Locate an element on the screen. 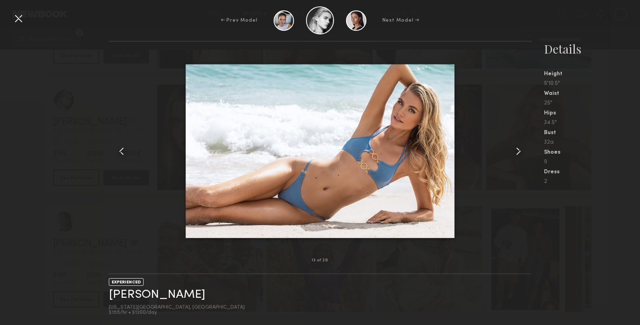  div: Bust is located at coordinates (592, 133).